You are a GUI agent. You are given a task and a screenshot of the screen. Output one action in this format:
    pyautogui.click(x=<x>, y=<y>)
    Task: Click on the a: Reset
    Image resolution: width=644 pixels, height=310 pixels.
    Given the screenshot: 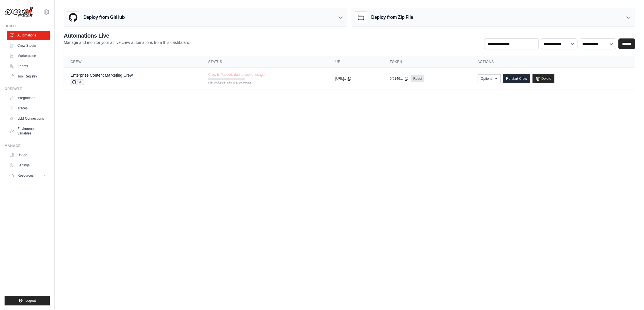 What is the action you would take?
    pyautogui.click(x=417, y=78)
    